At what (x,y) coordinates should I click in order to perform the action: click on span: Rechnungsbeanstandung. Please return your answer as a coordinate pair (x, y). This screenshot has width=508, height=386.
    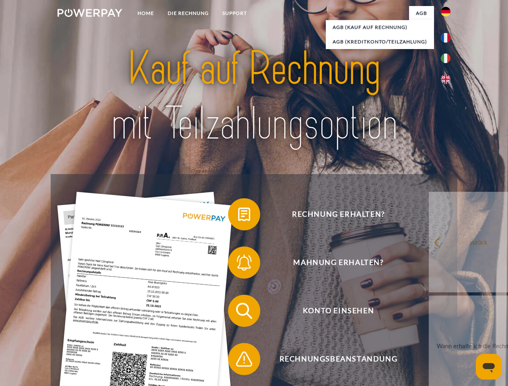
    Looking at the image, I should click on (338, 359).